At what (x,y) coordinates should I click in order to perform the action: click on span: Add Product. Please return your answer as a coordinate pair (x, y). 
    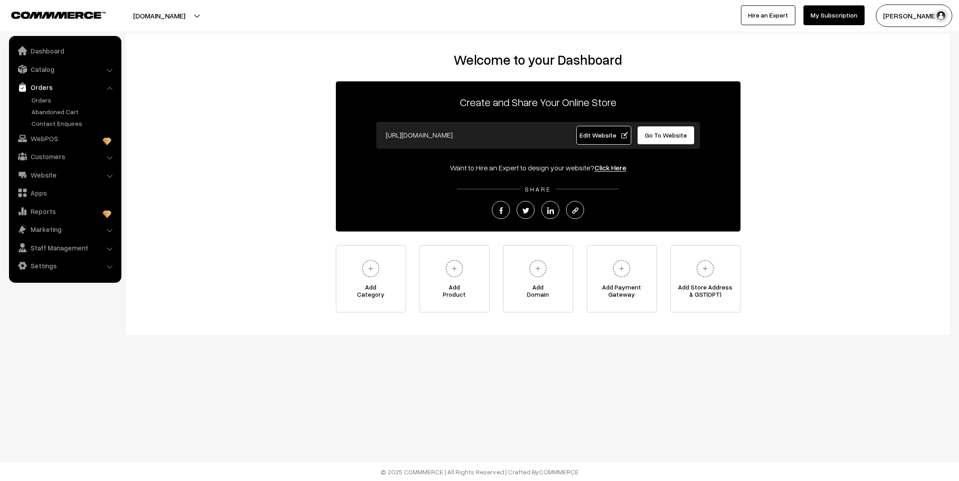
    Looking at the image, I should click on (454, 293).